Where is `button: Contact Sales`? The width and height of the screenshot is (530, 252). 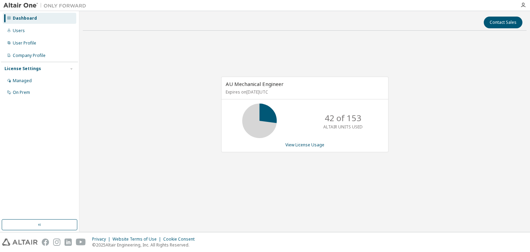 button: Contact Sales is located at coordinates (503, 22).